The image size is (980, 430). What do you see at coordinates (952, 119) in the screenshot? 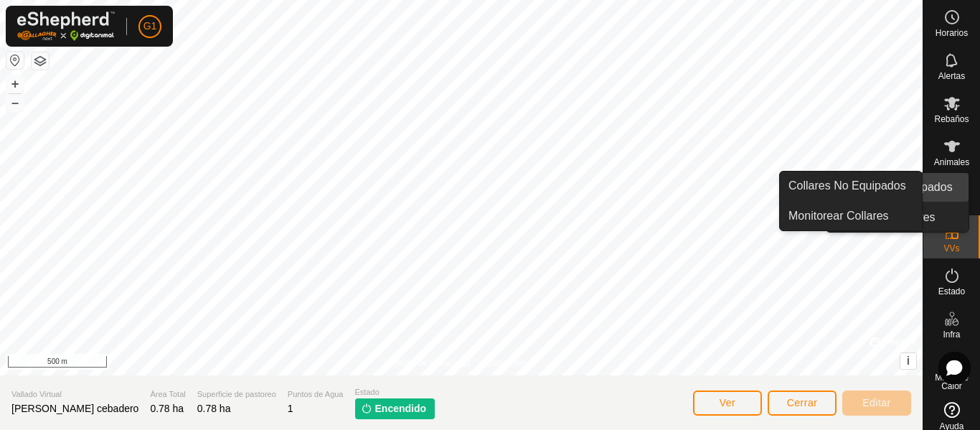
I see `span: Rebaños` at bounding box center [952, 119].